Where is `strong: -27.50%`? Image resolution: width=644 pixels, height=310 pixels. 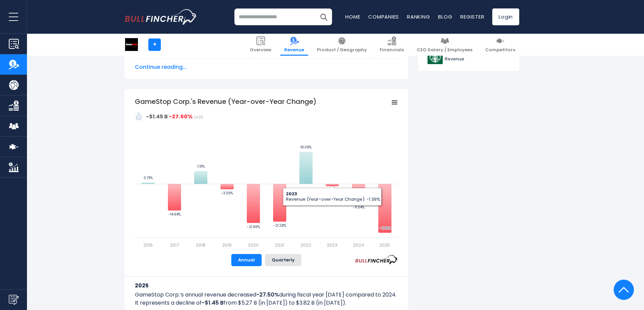
strong: -27.50% is located at coordinates (181, 116).